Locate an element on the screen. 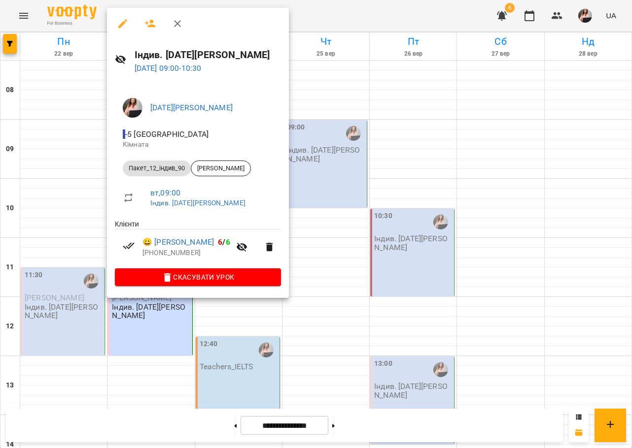 This screenshot has width=632, height=448. svg: Візит сплачено is located at coordinates (129, 246).